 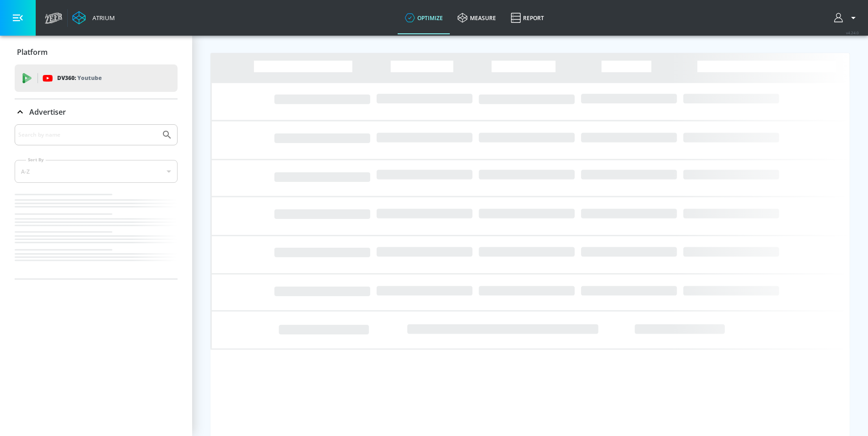 I want to click on nav: list of Advertiser, so click(x=96, y=234).